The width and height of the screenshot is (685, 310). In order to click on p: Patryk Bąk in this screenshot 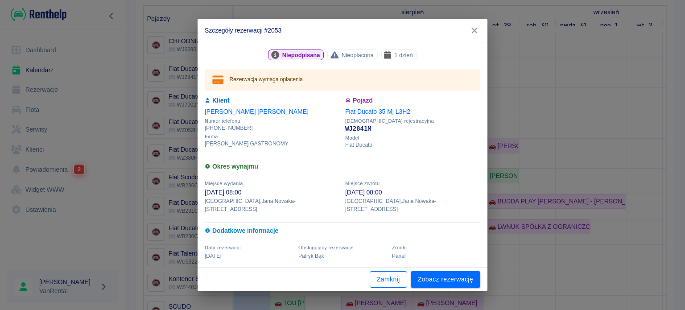, I will do `click(343, 256)`.